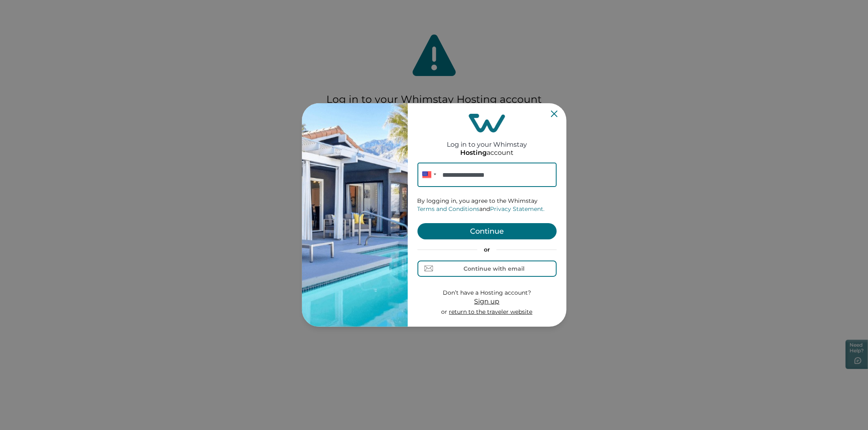 The height and width of the screenshot is (430, 868). Describe the element at coordinates (554, 114) in the screenshot. I see `button: Close` at that location.